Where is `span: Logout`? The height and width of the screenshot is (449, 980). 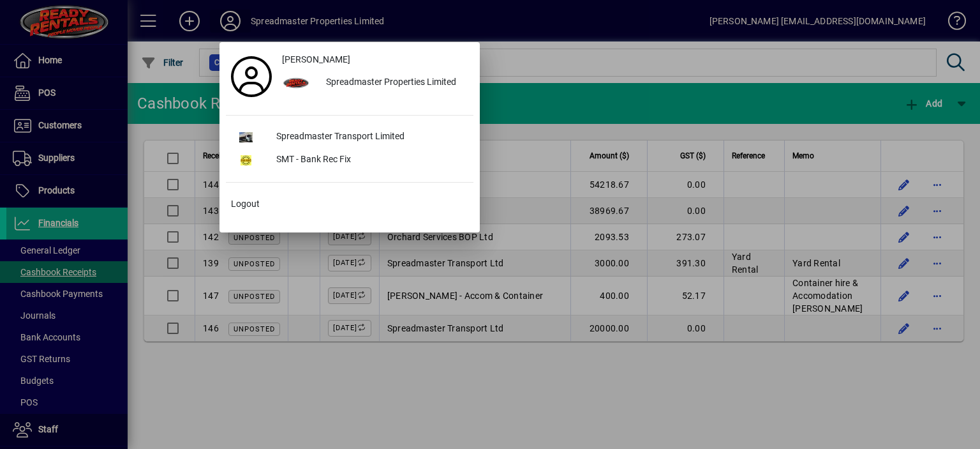
span: Logout is located at coordinates (245, 204).